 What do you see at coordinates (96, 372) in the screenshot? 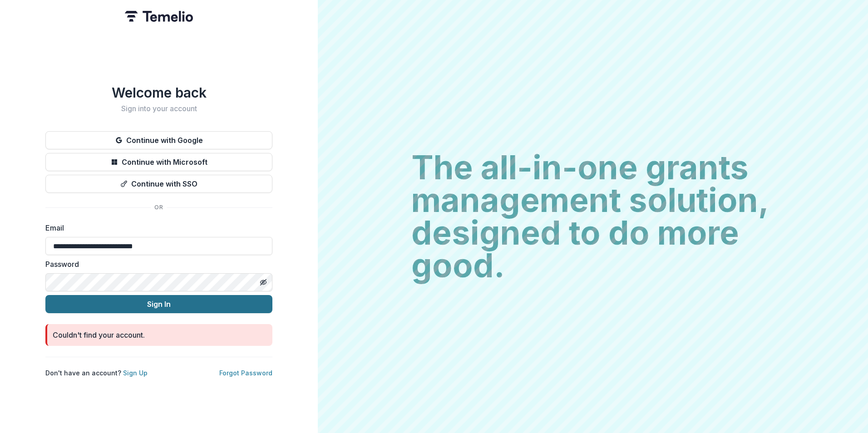
I see `p: Don't have an account?` at bounding box center [96, 372].